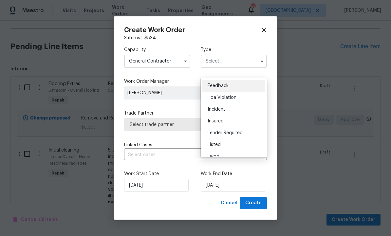  I want to click on span: Lwod, so click(213, 156).